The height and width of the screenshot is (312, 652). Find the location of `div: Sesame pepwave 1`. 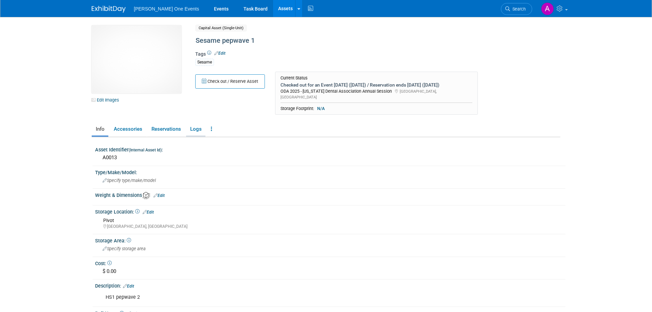

div: Sesame pepwave 1 is located at coordinates (349, 41).